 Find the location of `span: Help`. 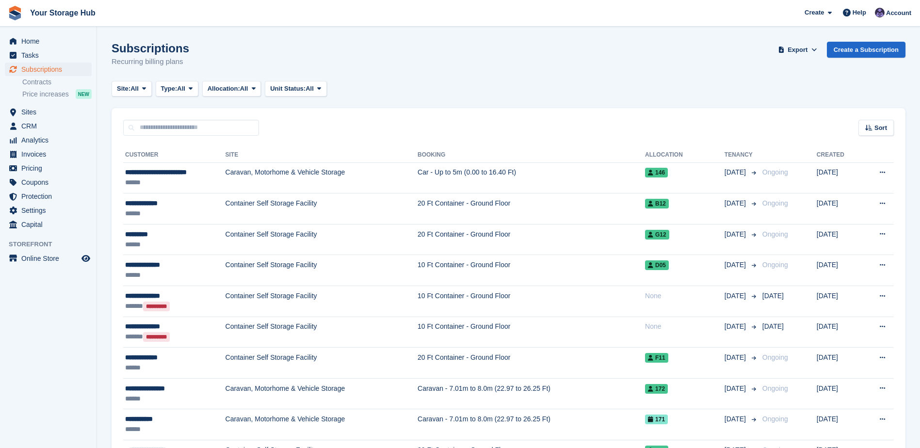

span: Help is located at coordinates (859, 13).